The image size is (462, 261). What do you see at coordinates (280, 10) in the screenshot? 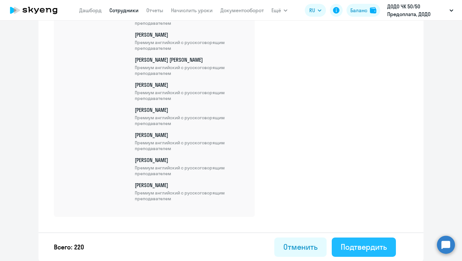
I see `button: Ещё` at bounding box center [280, 10].